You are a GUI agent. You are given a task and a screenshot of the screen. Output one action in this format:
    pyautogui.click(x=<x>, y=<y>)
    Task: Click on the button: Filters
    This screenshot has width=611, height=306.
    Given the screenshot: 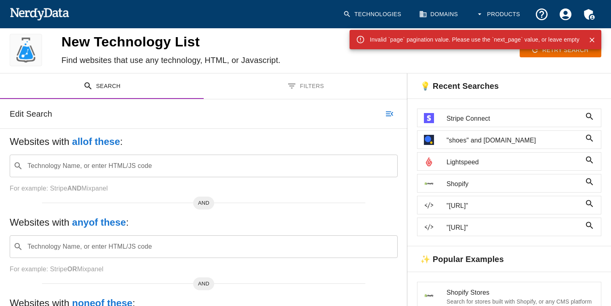 What is the action you would take?
    pyautogui.click(x=305, y=86)
    